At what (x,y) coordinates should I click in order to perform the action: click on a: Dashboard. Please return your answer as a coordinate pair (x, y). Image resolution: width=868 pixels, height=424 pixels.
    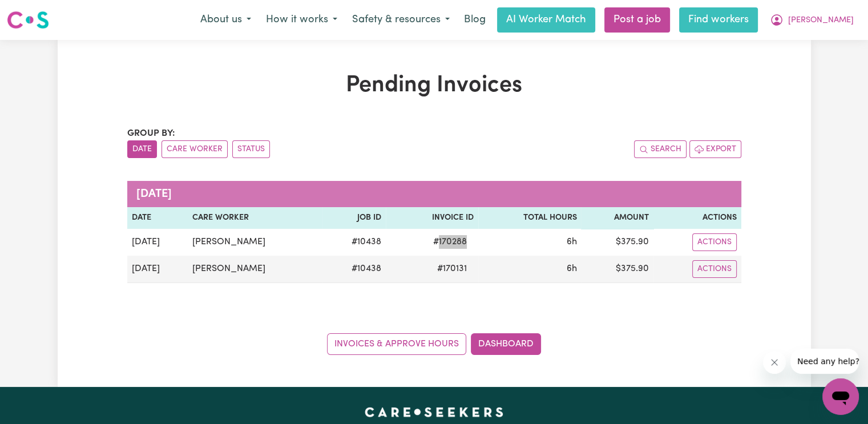
    Looking at the image, I should click on (506, 344).